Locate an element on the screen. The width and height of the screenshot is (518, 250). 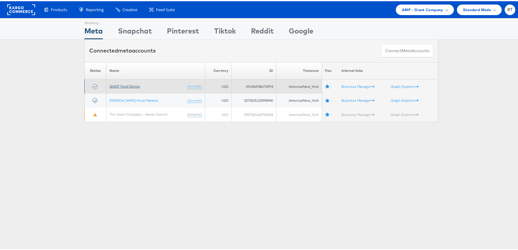
th: Name is located at coordinates (155, 70).